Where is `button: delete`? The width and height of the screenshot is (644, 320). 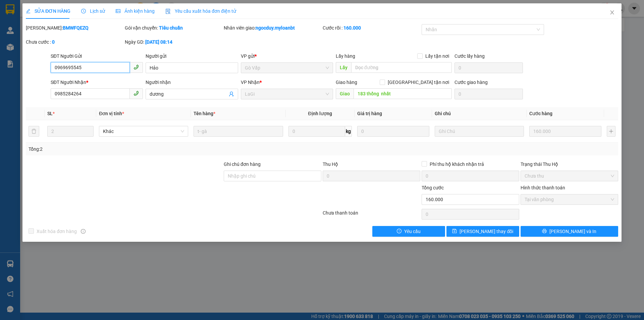 button: delete is located at coordinates (34, 131).